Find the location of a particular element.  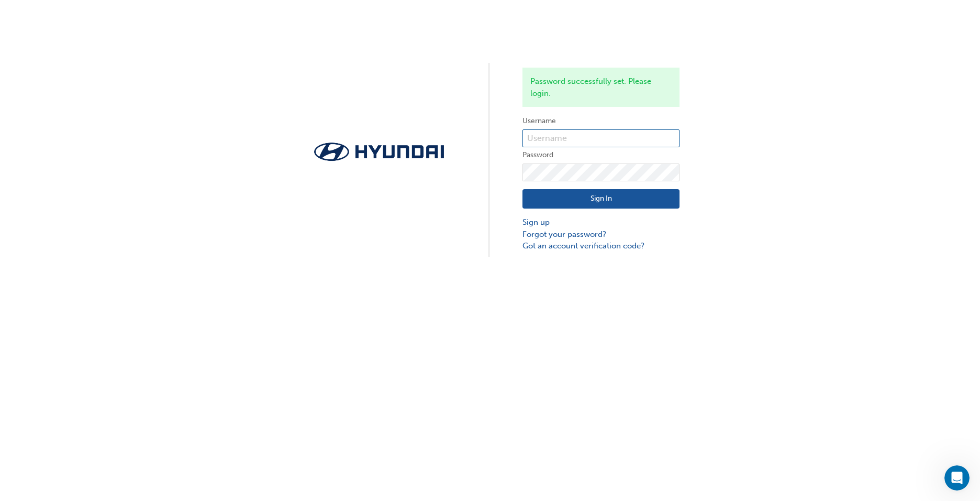

label: Username is located at coordinates (601, 121).